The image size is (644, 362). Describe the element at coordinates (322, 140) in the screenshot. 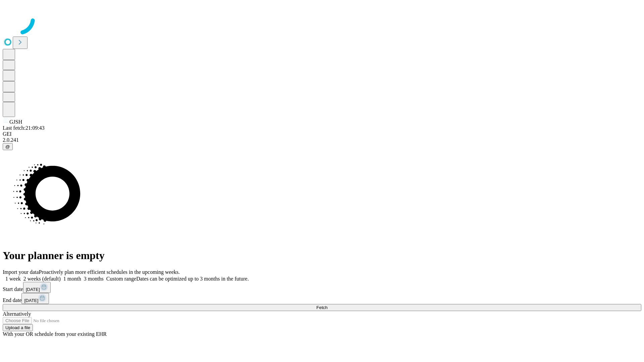

I see `div: 2.0.241` at that location.